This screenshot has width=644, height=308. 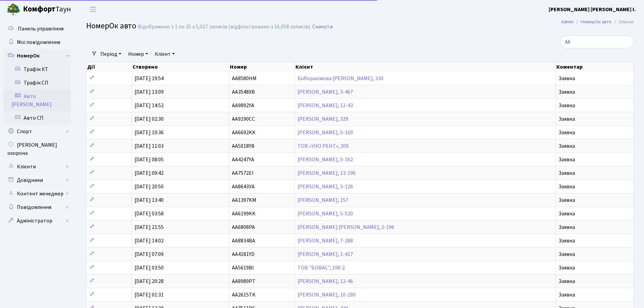 I want to click on a: Скинути, so click(x=323, y=27).